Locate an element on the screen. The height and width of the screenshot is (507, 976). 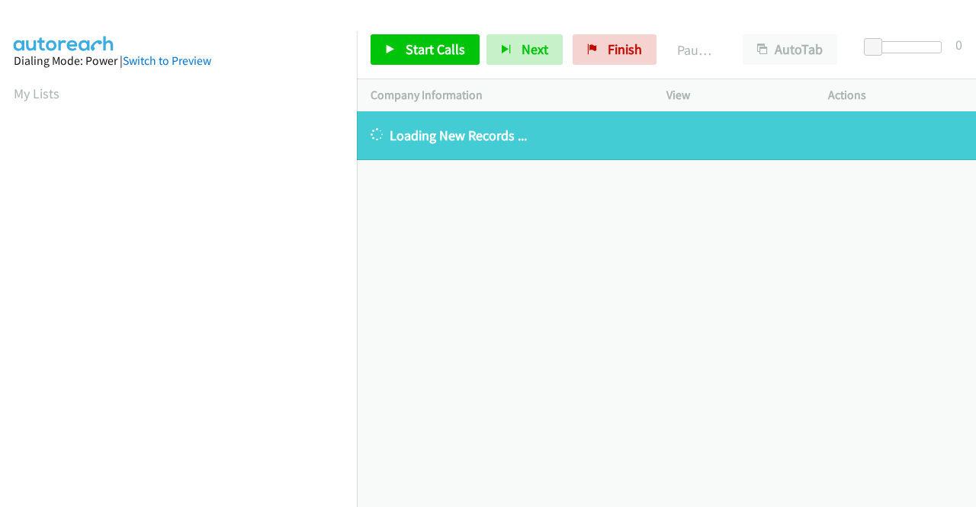
span: Next is located at coordinates (534, 49).